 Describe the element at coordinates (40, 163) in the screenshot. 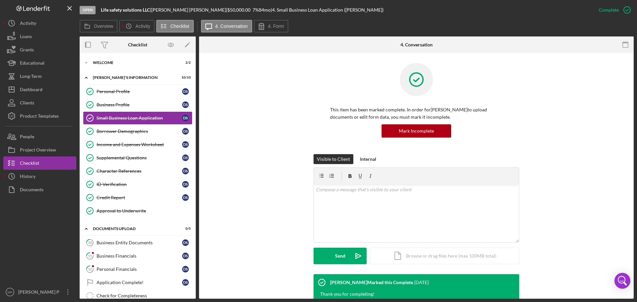

I see `a: Checklist` at that location.